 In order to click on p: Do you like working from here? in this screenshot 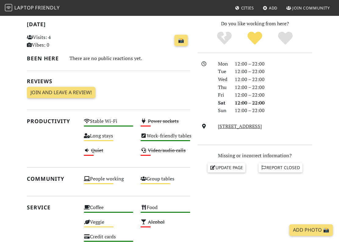, I will do `click(255, 24)`.